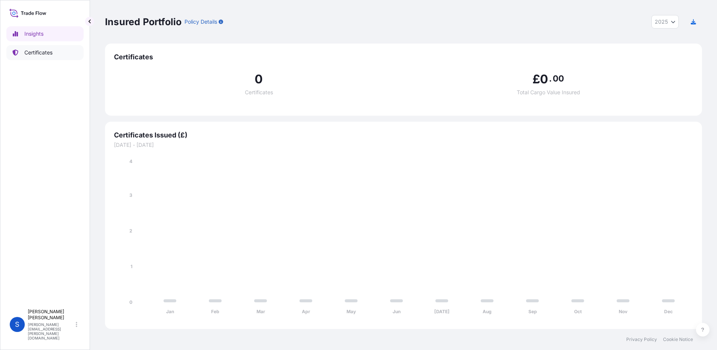  I want to click on tspan: Apr, so click(306, 311).